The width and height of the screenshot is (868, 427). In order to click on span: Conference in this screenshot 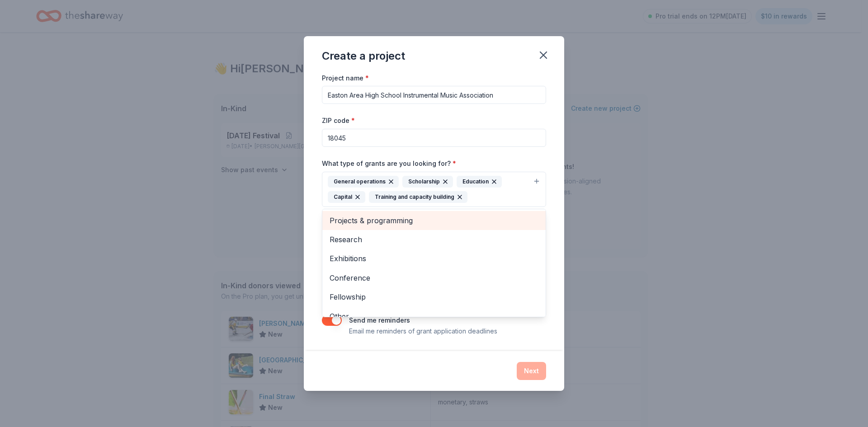, I will do `click(434, 278)`.